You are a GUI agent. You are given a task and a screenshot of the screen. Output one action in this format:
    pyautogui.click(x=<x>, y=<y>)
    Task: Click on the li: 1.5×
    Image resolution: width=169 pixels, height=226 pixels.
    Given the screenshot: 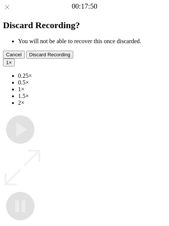 What is the action you would take?
    pyautogui.click(x=92, y=96)
    